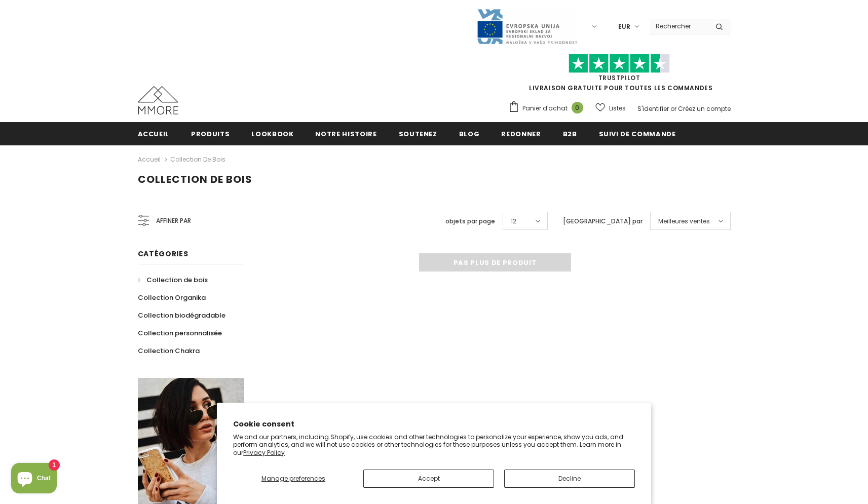  I want to click on span: soutenez, so click(418, 134).